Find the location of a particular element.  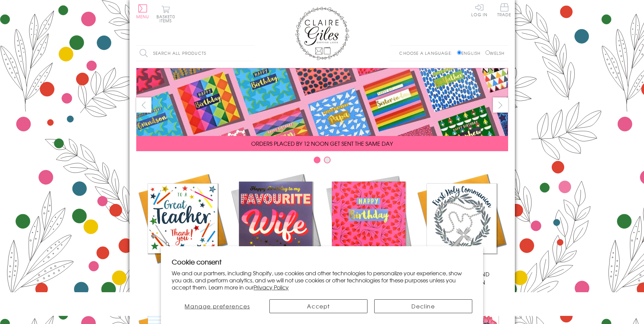

span: Trade is located at coordinates (505, 10).